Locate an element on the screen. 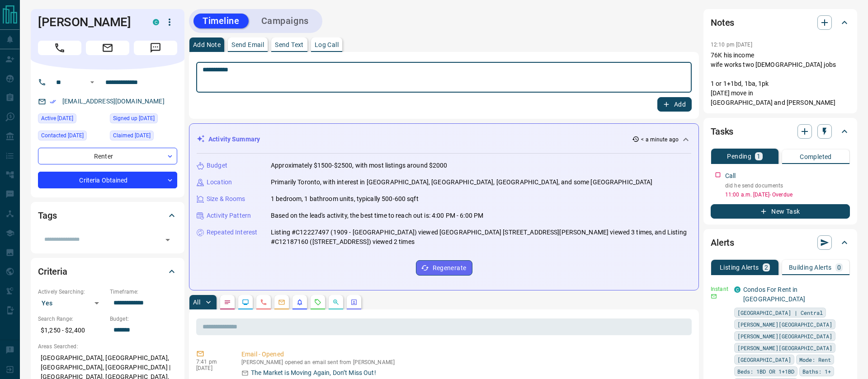 The image size is (868, 379). p: Timeframe: is located at coordinates (143, 293).